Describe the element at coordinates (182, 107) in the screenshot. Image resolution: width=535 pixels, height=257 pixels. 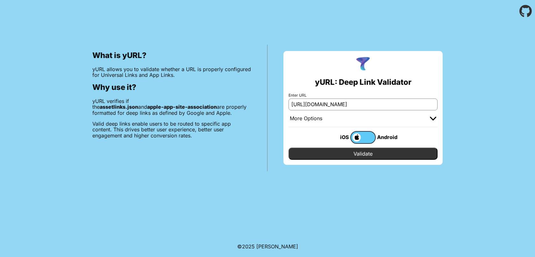
I see `b: apple-app-site-association` at that location.